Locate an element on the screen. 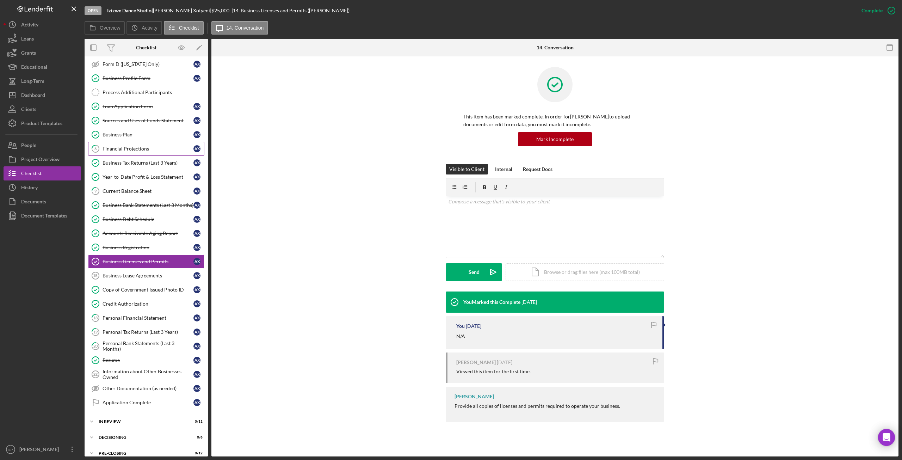 Image resolution: width=902 pixels, height=460 pixels. a: 18Personal Financial StatementAX is located at coordinates (146, 318).